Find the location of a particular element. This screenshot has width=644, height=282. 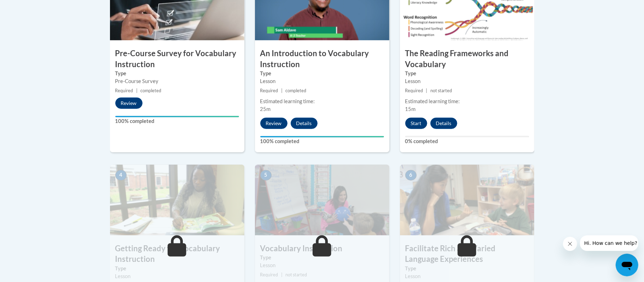

h3: The Reading Frameworks and Vocabulary is located at coordinates (467, 59).